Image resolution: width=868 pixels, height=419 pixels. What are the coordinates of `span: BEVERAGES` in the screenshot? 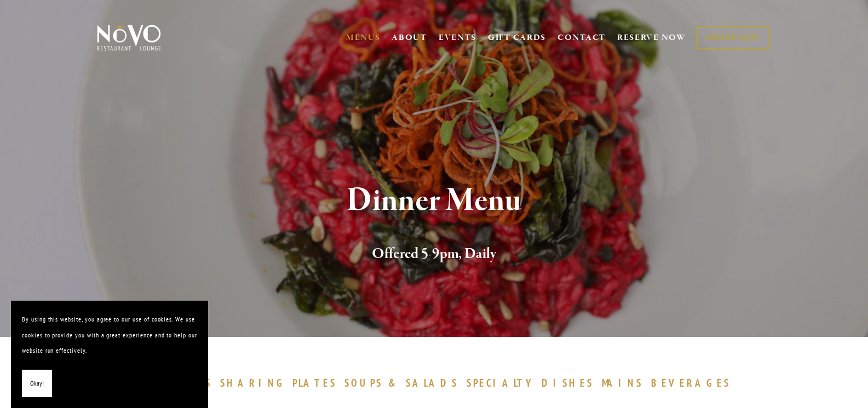 It's located at (691, 383).